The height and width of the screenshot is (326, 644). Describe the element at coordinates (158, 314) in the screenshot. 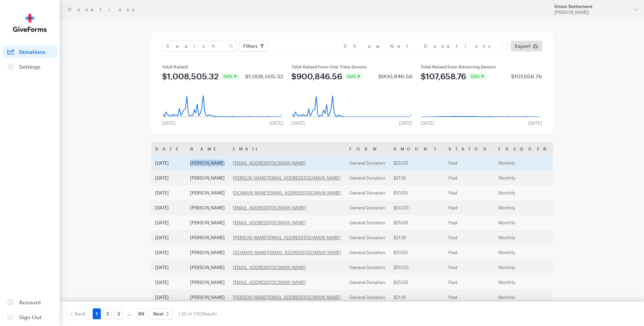

I see `span: Next` at that location.